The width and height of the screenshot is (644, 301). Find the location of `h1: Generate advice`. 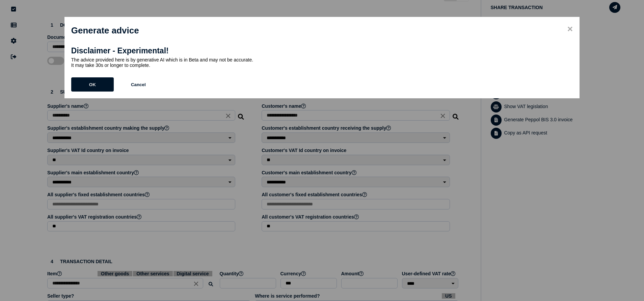

h1: Generate advice is located at coordinates (322, 30).